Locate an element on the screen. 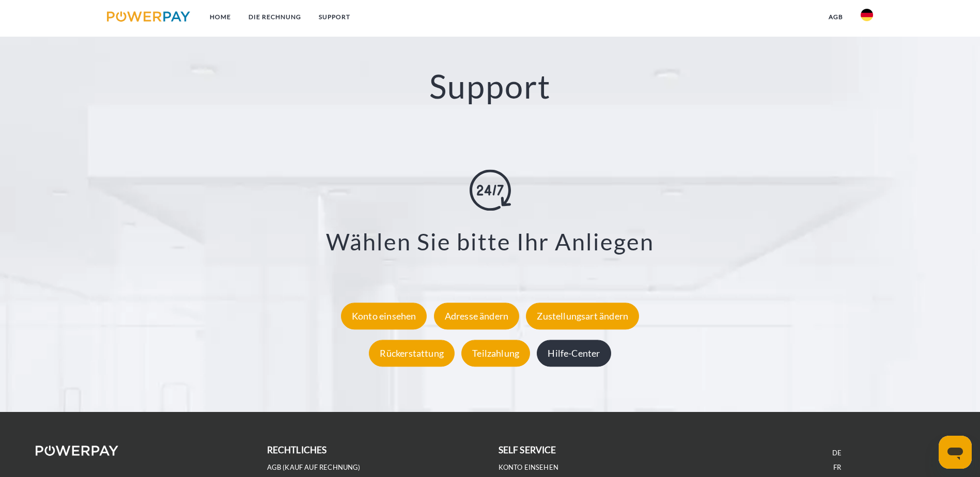  a: Zustellungsart ändern is located at coordinates (582, 316).